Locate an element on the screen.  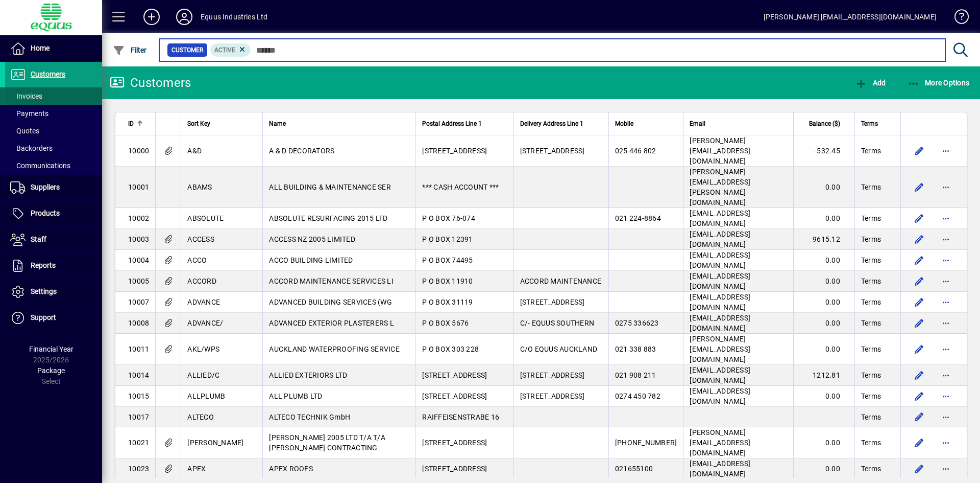
span: ACCORD is located at coordinates (202, 281).